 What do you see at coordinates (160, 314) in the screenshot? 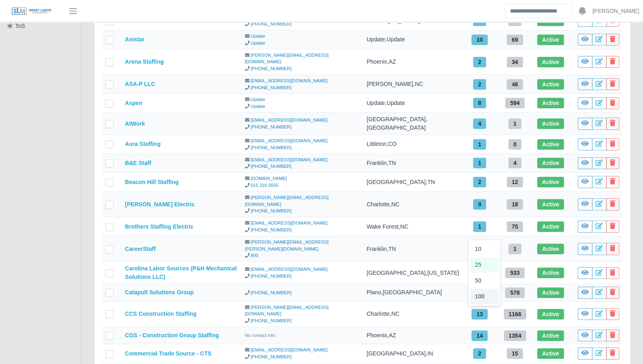
I see `a: CCS Construction Staffing` at bounding box center [160, 314].